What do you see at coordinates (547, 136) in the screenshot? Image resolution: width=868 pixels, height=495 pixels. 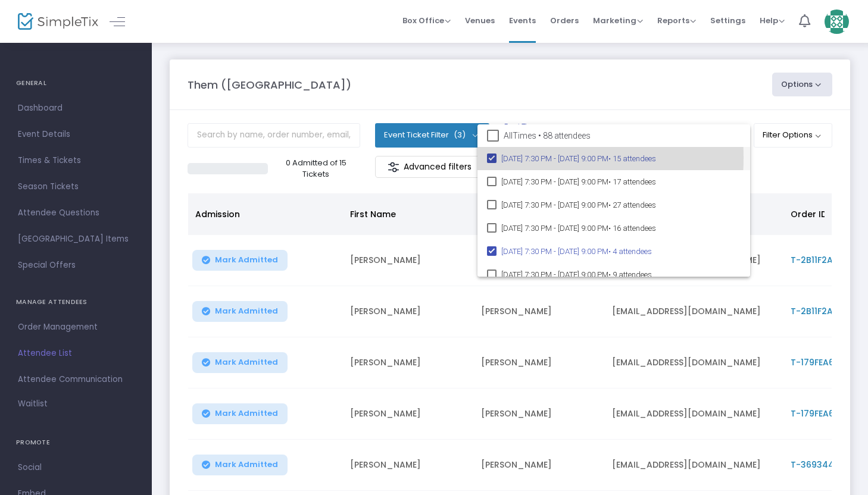 I see `span: All Times • 88 attendees` at bounding box center [547, 136].